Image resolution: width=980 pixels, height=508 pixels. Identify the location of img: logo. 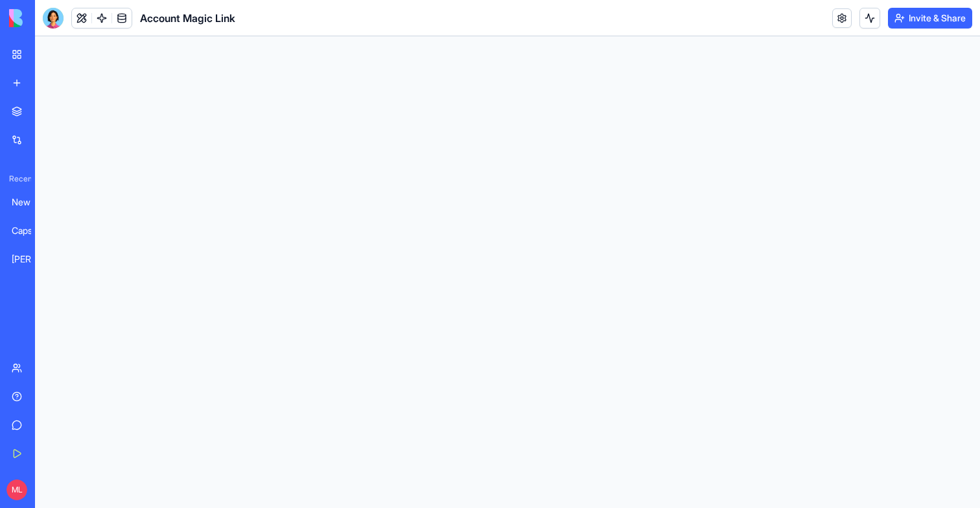
(49, 18).